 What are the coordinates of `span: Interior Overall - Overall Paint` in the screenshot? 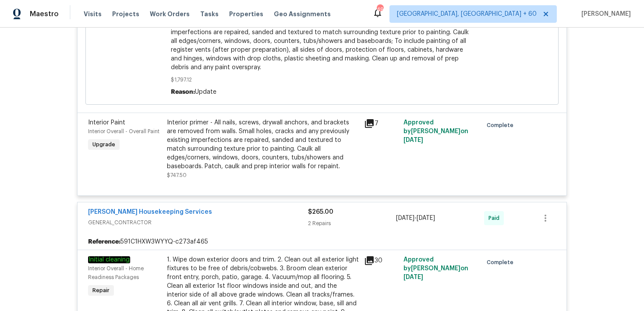 It's located at (124, 131).